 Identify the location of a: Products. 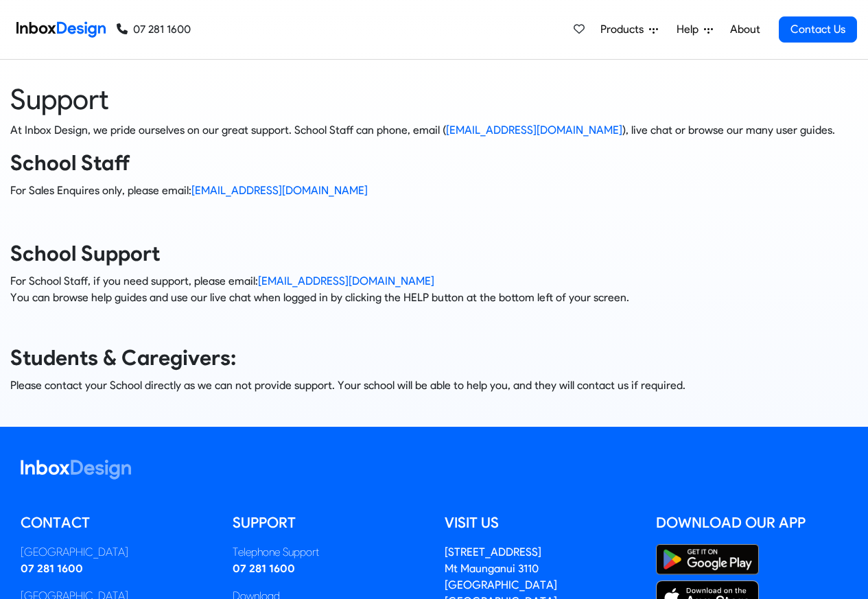
(629, 30).